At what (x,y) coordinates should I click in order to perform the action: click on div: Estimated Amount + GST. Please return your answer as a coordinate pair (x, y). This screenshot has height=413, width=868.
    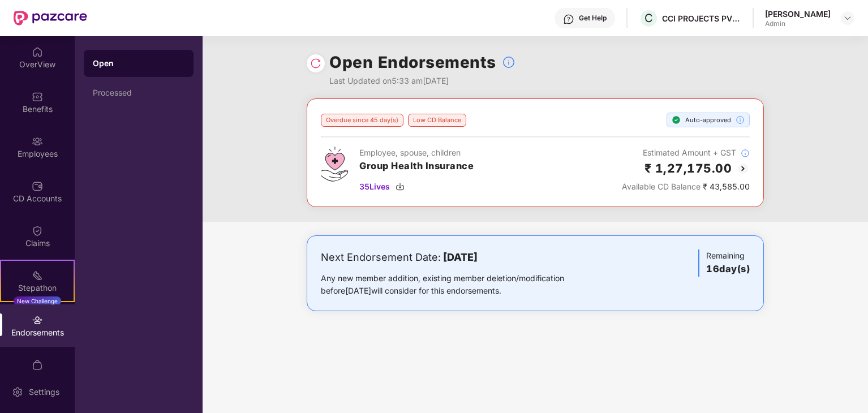
    Looking at the image, I should click on (686, 153).